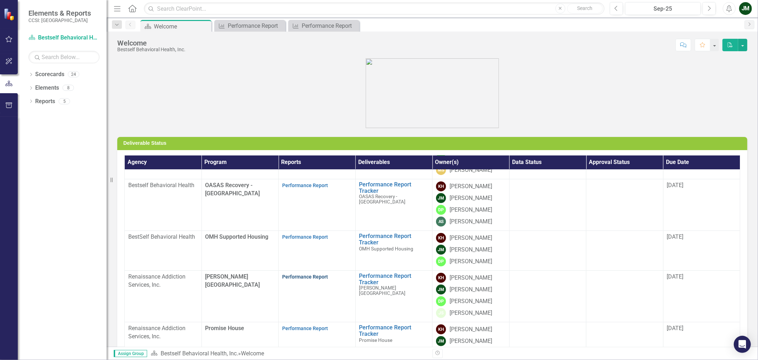 This screenshot has width=758, height=360. What do you see at coordinates (68, 88) in the screenshot?
I see `div: 8` at bounding box center [68, 88].